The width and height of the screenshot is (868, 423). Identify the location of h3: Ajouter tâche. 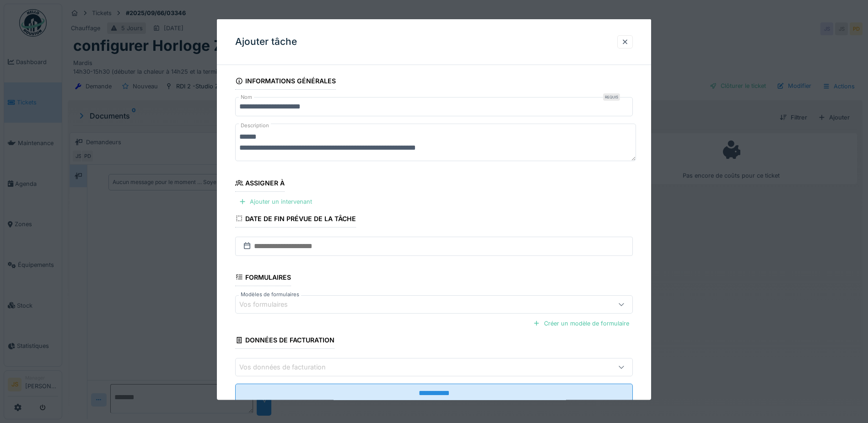
(266, 41).